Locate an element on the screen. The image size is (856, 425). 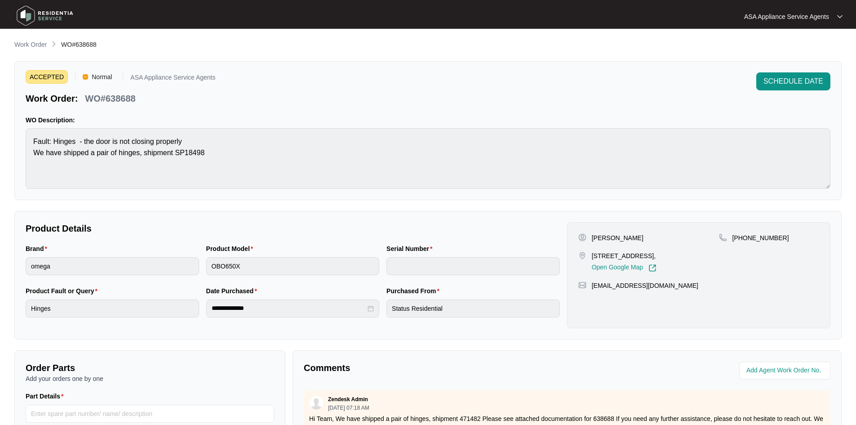
label: Part Details is located at coordinates (46, 396).